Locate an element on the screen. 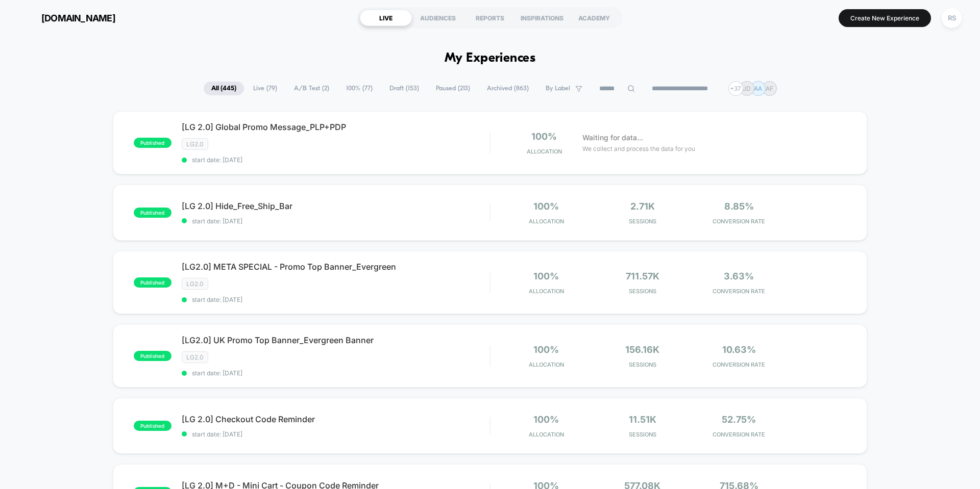  span: [LG 2.0] Checkout Code Reminder is located at coordinates (335, 419).